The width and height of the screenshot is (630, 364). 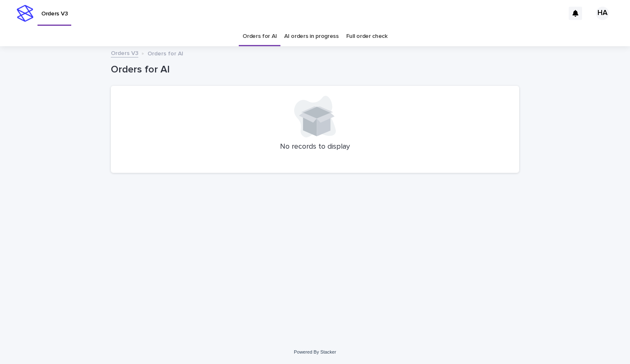 What do you see at coordinates (259, 36) in the screenshot?
I see `a: Orders for AI` at bounding box center [259, 36].